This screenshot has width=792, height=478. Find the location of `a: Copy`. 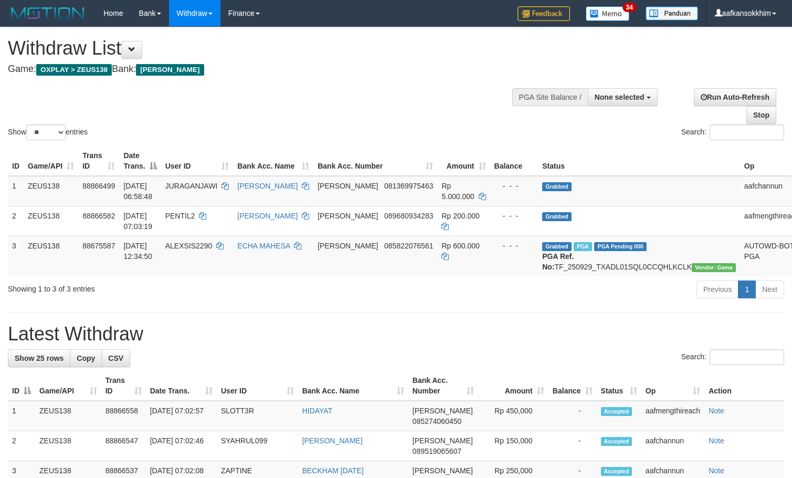

a: Copy is located at coordinates (86, 358).